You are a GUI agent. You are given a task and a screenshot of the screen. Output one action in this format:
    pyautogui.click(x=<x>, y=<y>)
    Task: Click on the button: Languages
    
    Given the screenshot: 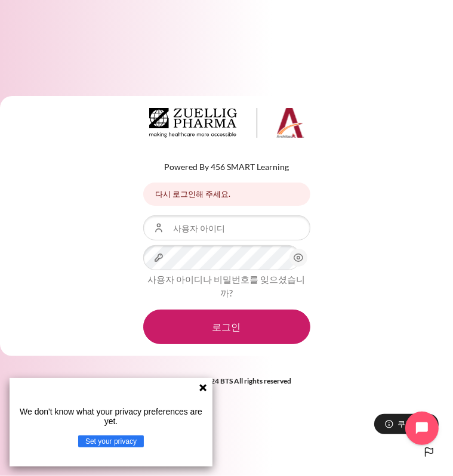 What is the action you would take?
    pyautogui.click(x=429, y=452)
    